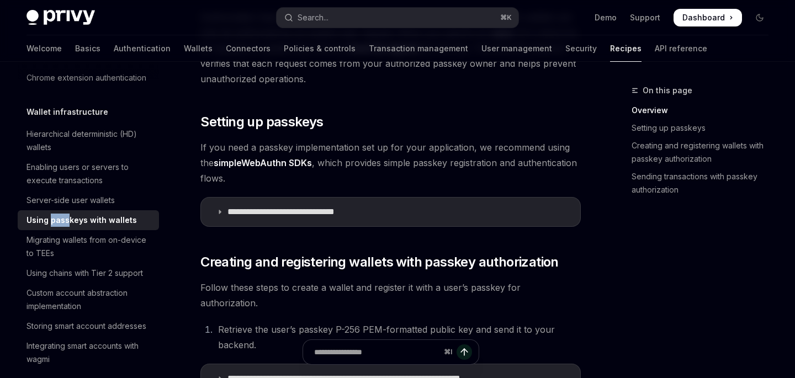 Image resolution: width=795 pixels, height=378 pixels. I want to click on div: Search..., so click(313, 18).